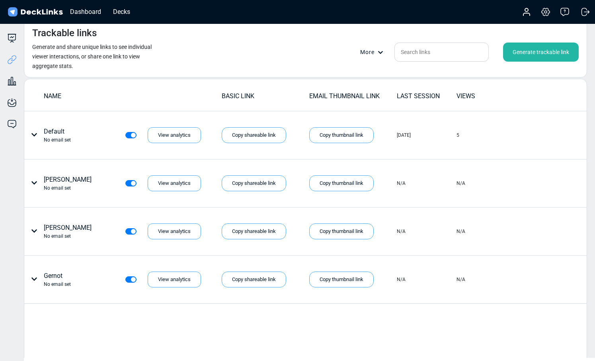 The height and width of the screenshot is (361, 595). What do you see at coordinates (541, 52) in the screenshot?
I see `div: Generate trackable link` at bounding box center [541, 52].